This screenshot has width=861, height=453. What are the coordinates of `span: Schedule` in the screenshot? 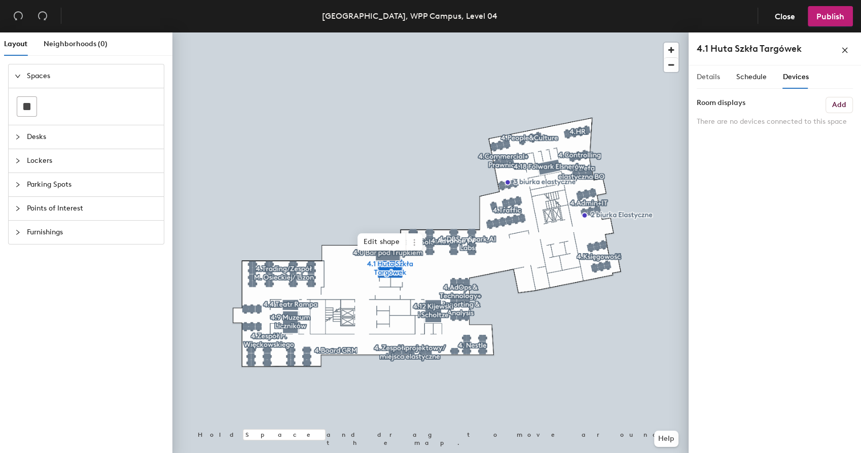 It's located at (751, 77).